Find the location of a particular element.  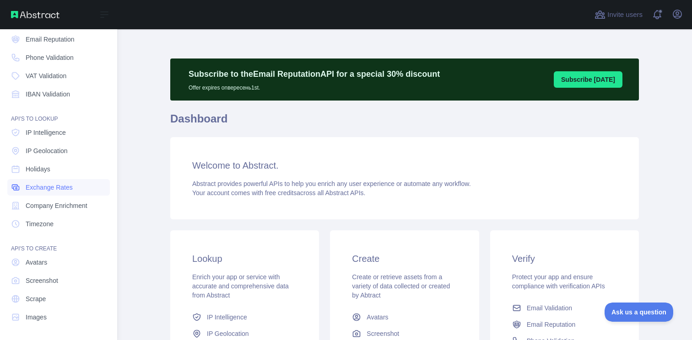

span: VAT Validation is located at coordinates (46, 76).